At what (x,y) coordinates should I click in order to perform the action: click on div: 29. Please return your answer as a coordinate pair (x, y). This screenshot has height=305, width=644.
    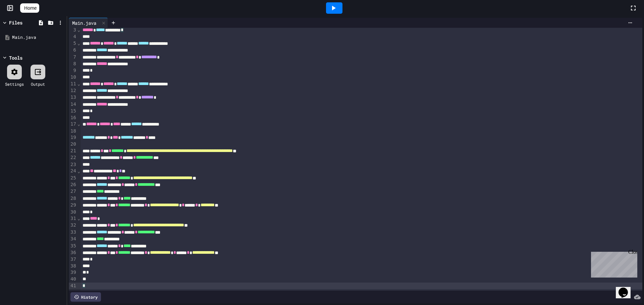
    Looking at the image, I should click on (72, 205).